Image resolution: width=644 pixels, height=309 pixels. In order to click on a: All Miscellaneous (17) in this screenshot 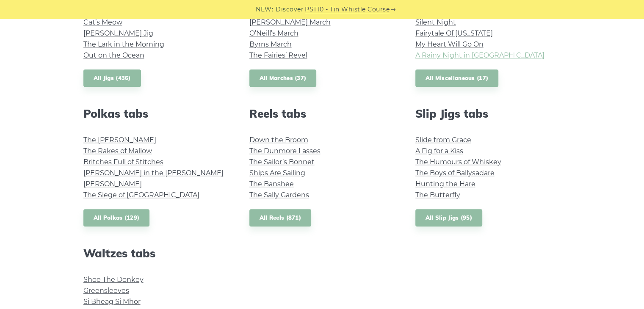, I will do `click(457, 78)`.